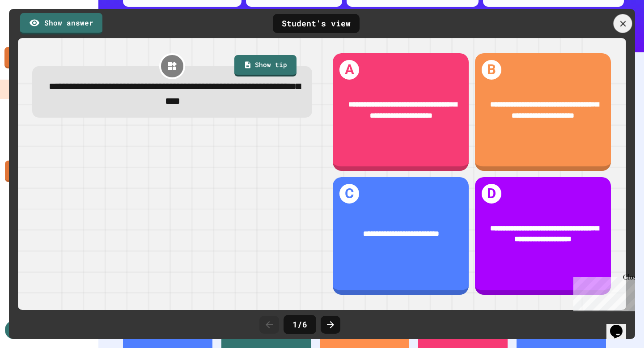 The height and width of the screenshot is (348, 644). What do you see at coordinates (492, 70) in the screenshot?
I see `h1: B` at bounding box center [492, 70].